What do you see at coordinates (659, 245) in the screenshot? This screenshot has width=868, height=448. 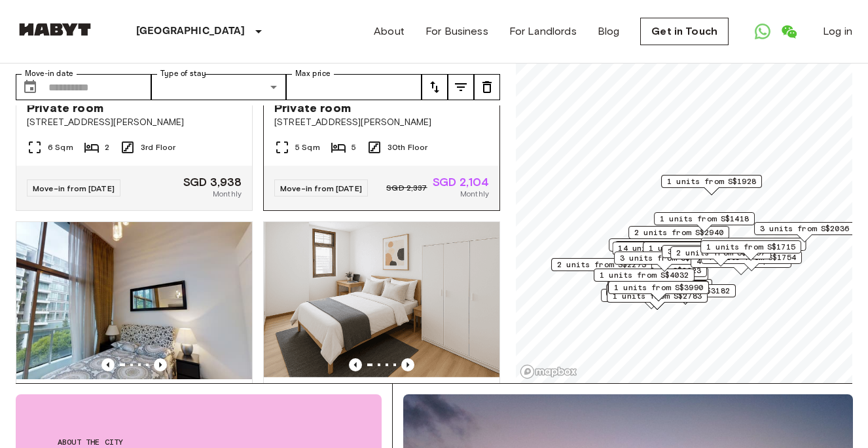 I see `span: 3 units from S$1764` at bounding box center [659, 245].